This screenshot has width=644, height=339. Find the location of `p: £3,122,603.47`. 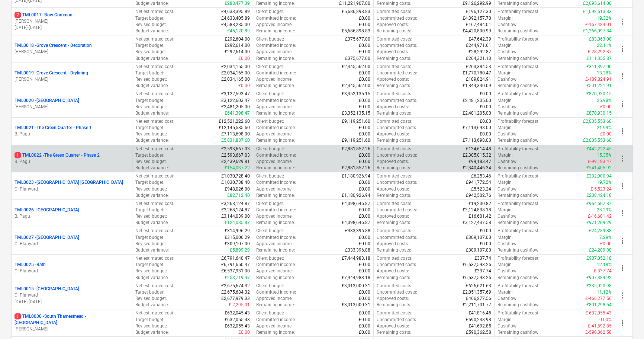

p: £3,122,603.47 is located at coordinates (235, 100).